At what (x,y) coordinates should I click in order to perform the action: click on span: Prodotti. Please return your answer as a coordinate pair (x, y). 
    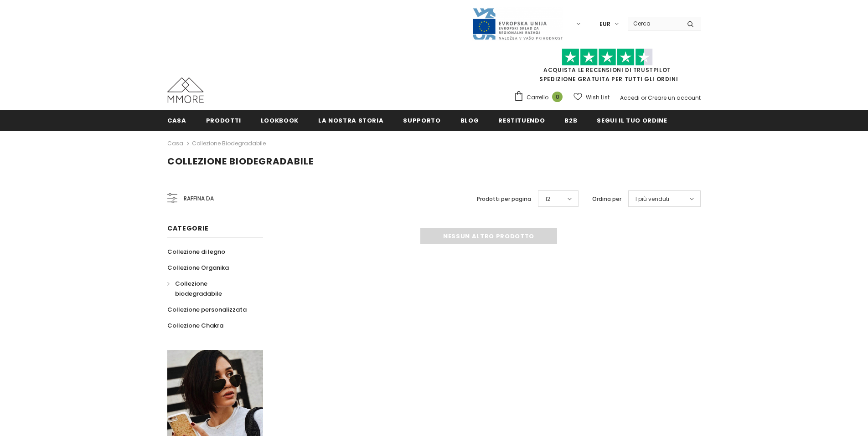
    Looking at the image, I should click on (224, 120).